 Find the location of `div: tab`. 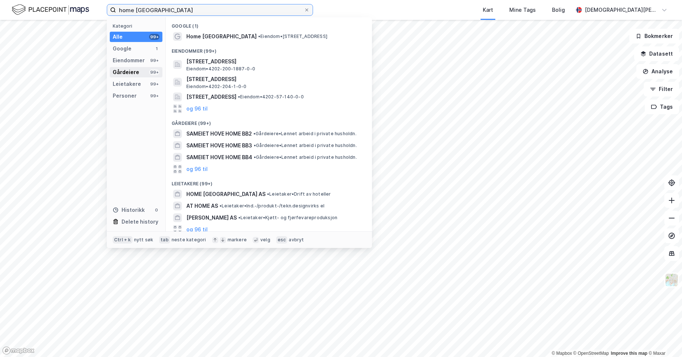

div: tab is located at coordinates (165, 240).